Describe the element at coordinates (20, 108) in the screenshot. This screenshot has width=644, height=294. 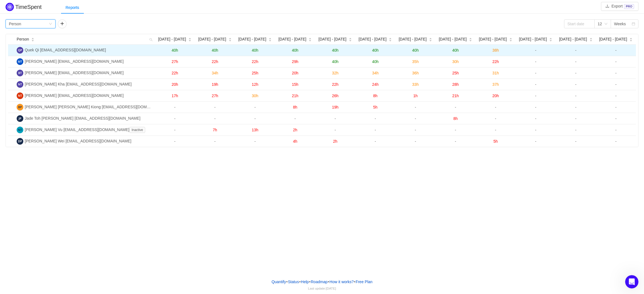
I see `img: BL` at that location.